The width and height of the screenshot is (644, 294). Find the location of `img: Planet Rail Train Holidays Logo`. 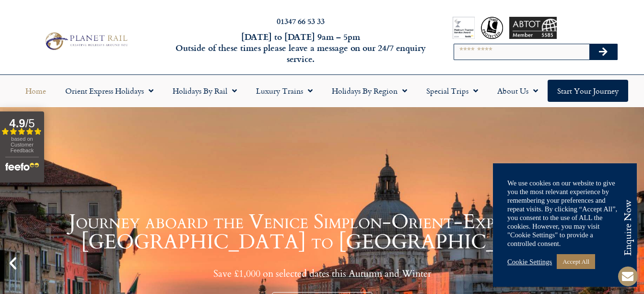

img: Planet Rail Train Holidays Logo is located at coordinates (85, 41).